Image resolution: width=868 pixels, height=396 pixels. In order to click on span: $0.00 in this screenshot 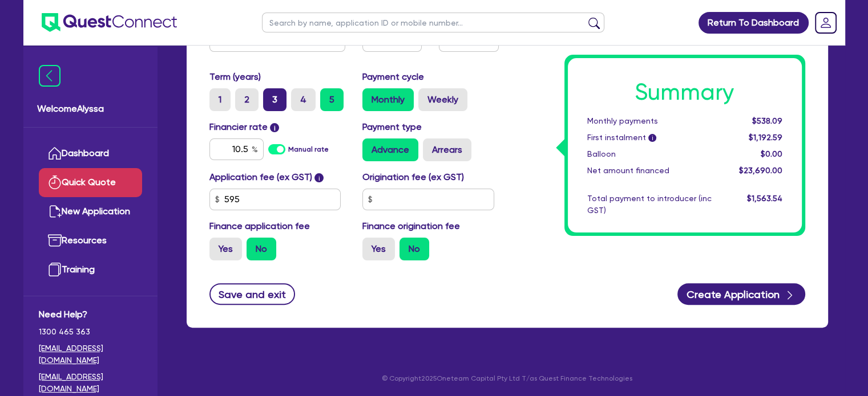, I will do `click(771, 154)`.